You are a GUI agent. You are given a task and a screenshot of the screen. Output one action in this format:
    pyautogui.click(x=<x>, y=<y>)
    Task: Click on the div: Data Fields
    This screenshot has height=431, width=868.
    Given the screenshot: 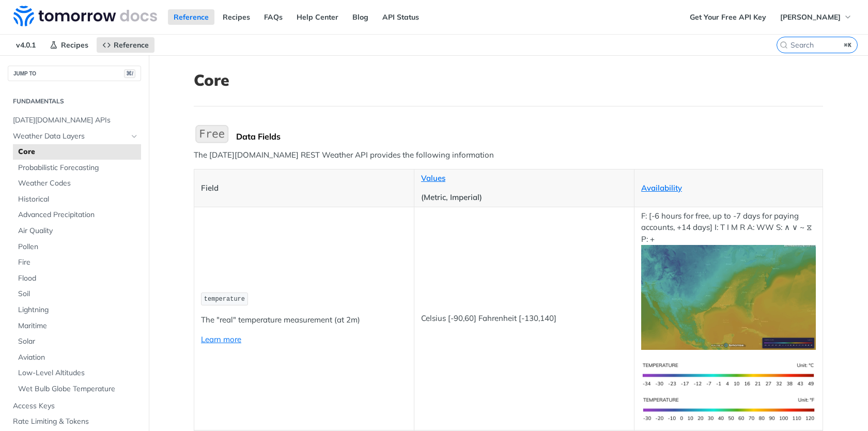 What is the action you would take?
    pyautogui.click(x=530, y=137)
    